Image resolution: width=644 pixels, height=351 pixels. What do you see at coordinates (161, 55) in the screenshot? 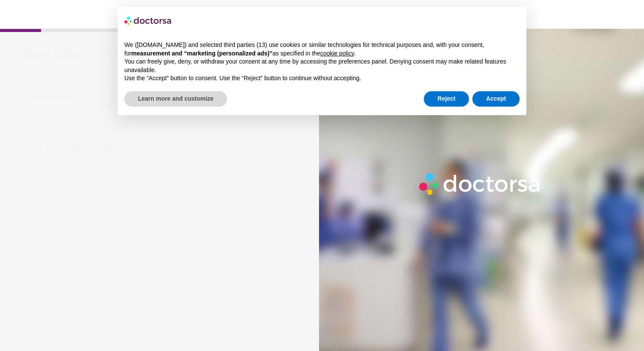
I see `div: What brings you in?` at bounding box center [161, 55].